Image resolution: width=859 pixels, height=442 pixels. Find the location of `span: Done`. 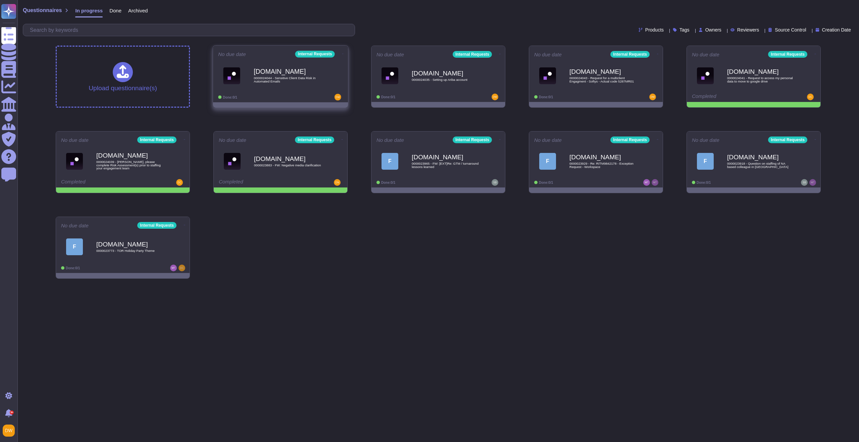

span: Done is located at coordinates (115, 10).